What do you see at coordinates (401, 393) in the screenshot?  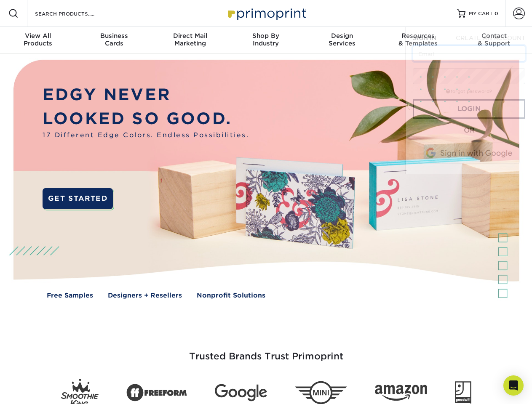 I see `img: Amazon` at bounding box center [401, 393].